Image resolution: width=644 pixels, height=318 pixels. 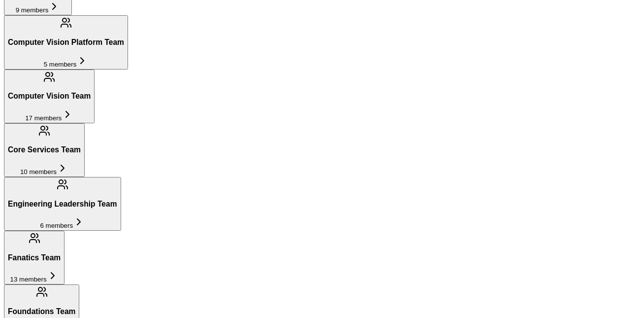 What do you see at coordinates (49, 96) in the screenshot?
I see `h3: Computer Vision Team` at bounding box center [49, 96].